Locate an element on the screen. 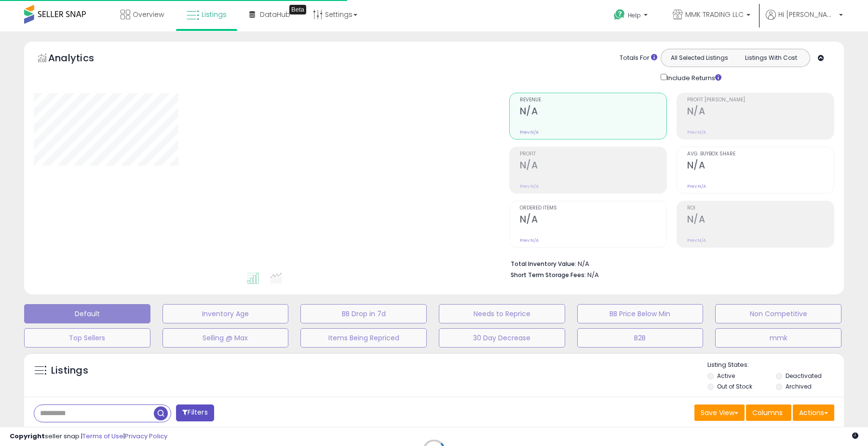 The width and height of the screenshot is (868, 446). a: Help is located at coordinates (632, 17).